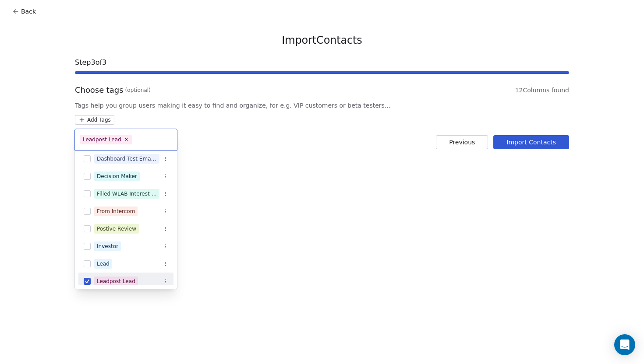  Describe the element at coordinates (117, 176) in the screenshot. I see `div: Decision Maker` at that location.